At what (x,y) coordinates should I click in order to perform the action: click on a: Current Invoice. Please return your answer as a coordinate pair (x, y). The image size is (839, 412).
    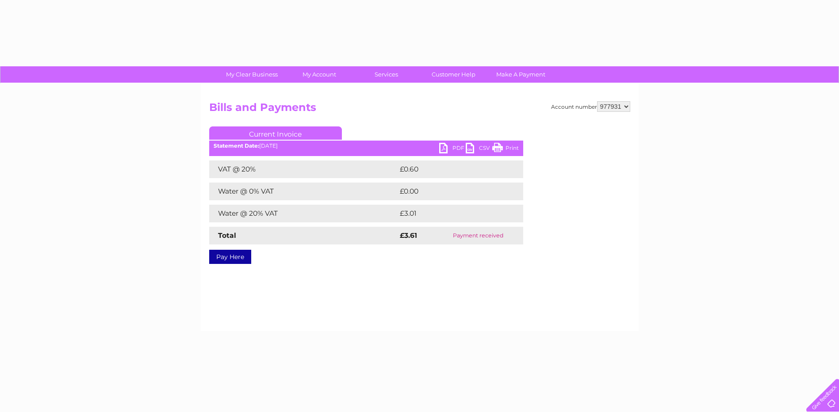
    Looking at the image, I should click on (275, 133).